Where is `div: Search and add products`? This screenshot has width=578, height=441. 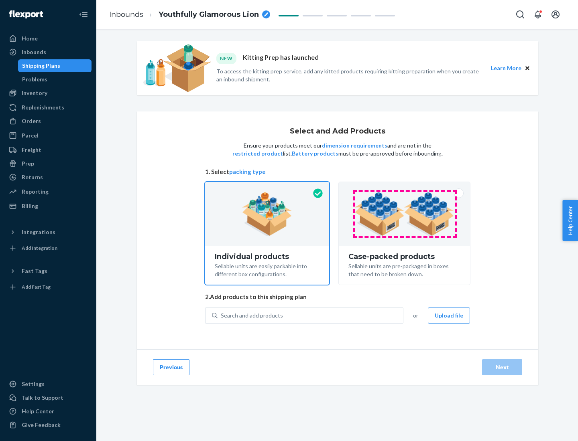 div: Search and add products is located at coordinates (252, 316).